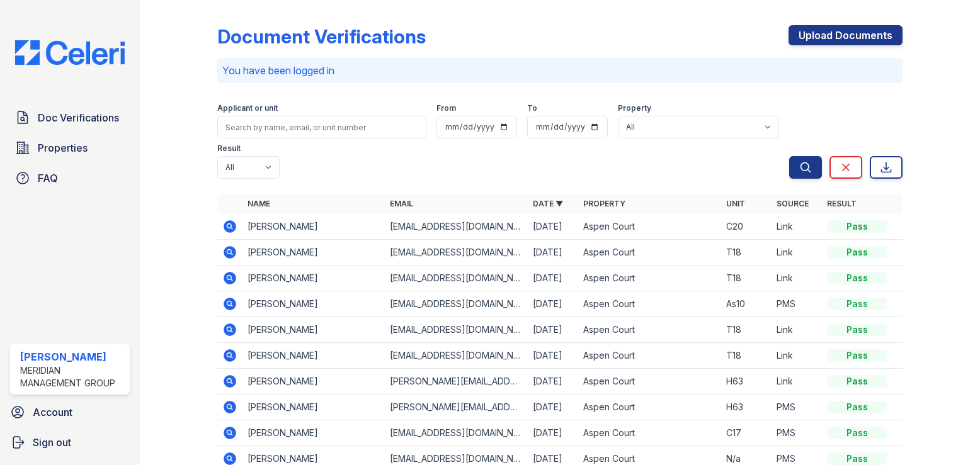 Image resolution: width=980 pixels, height=465 pixels. What do you see at coordinates (842, 203) in the screenshot?
I see `a: Result` at bounding box center [842, 203].